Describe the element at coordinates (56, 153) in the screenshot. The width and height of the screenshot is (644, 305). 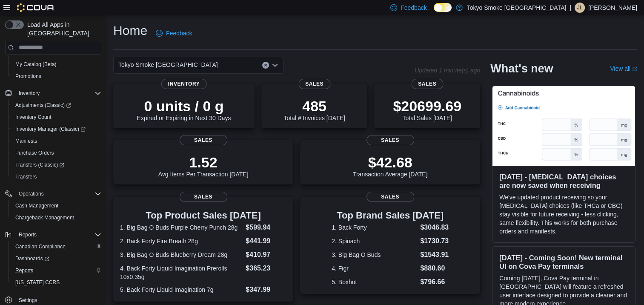
I see `button: Purchase Orders` at that location.